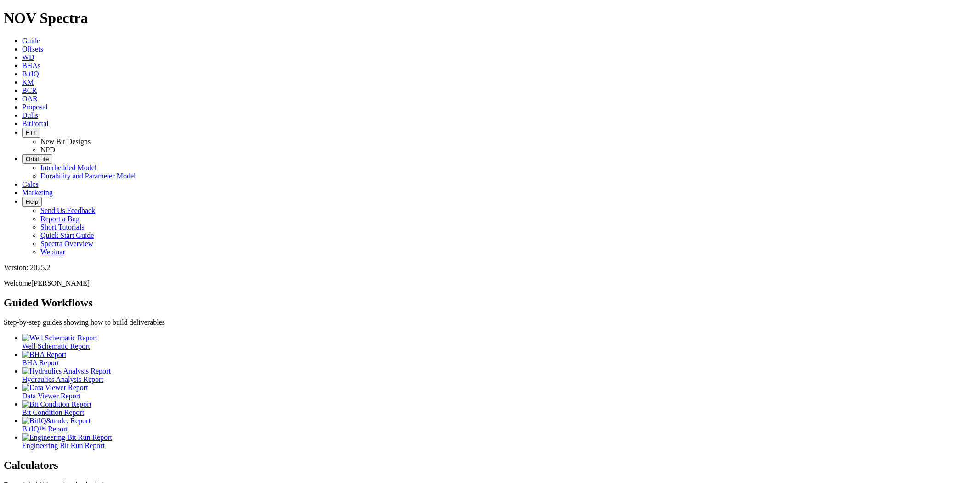 Image resolution: width=980 pixels, height=483 pixels. I want to click on a: Hydraulics Analysis Report Hydraulics Analysis Report, so click(499, 374).